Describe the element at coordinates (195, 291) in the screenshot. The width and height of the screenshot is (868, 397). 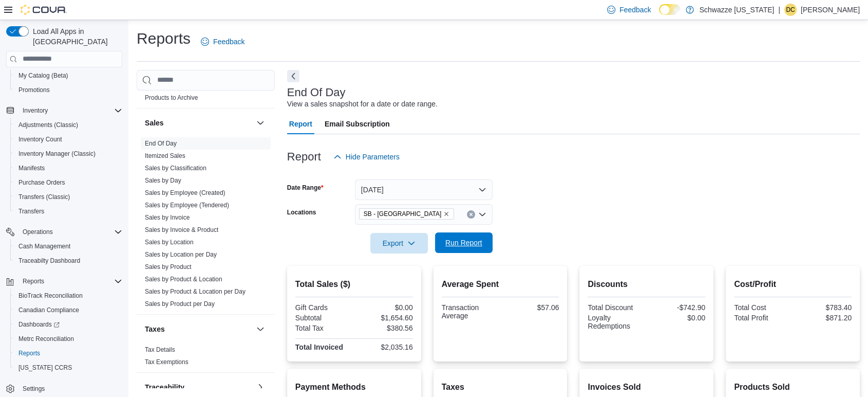
I see `a: Sales by Product & Location per Day` at that location.